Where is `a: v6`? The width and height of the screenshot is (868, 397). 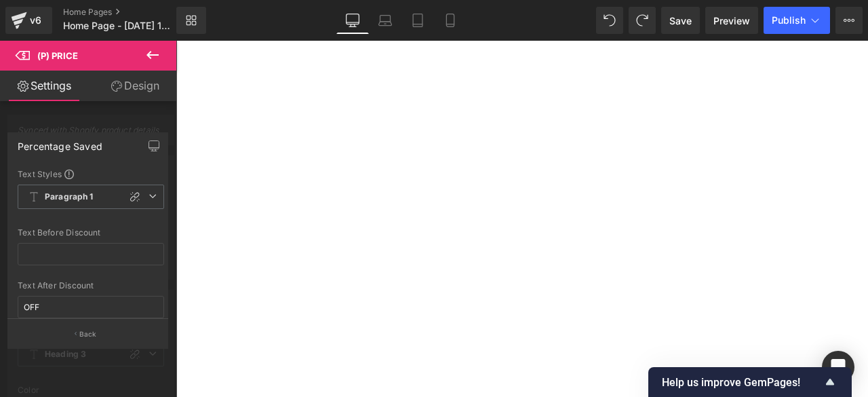
a: v6 is located at coordinates (28, 21).